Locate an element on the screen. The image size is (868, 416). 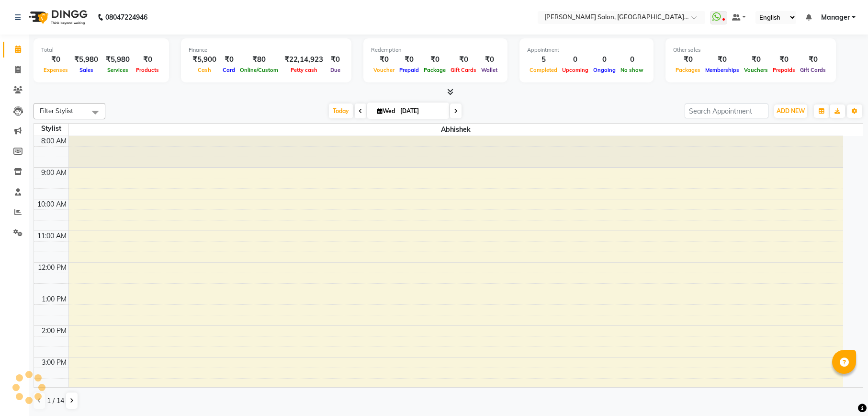
span: Petty cash is located at coordinates (304, 70).